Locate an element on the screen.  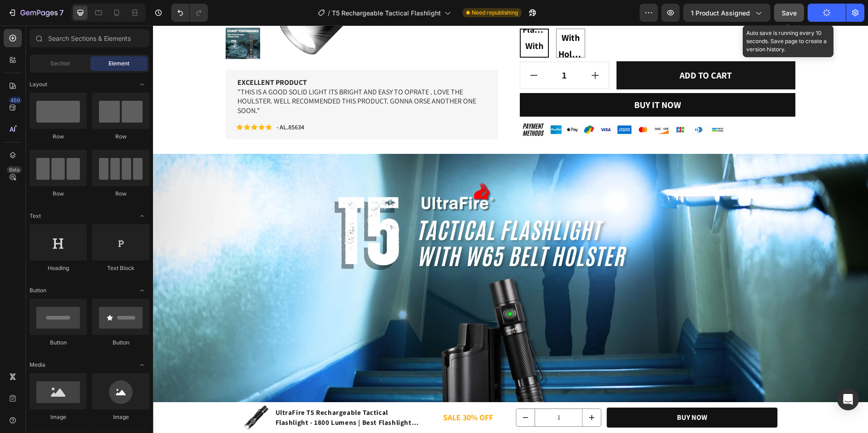
div: Add to cart is located at coordinates (553, 50).